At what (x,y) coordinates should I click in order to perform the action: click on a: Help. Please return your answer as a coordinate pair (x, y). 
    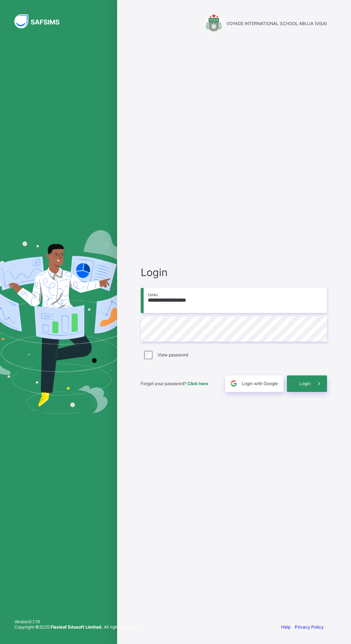
    Looking at the image, I should click on (286, 627).